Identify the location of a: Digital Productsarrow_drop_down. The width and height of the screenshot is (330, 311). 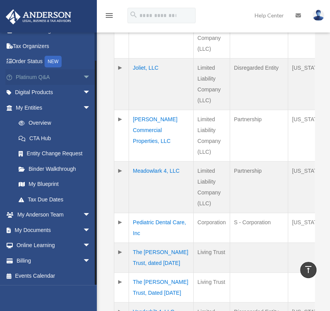
(54, 93).